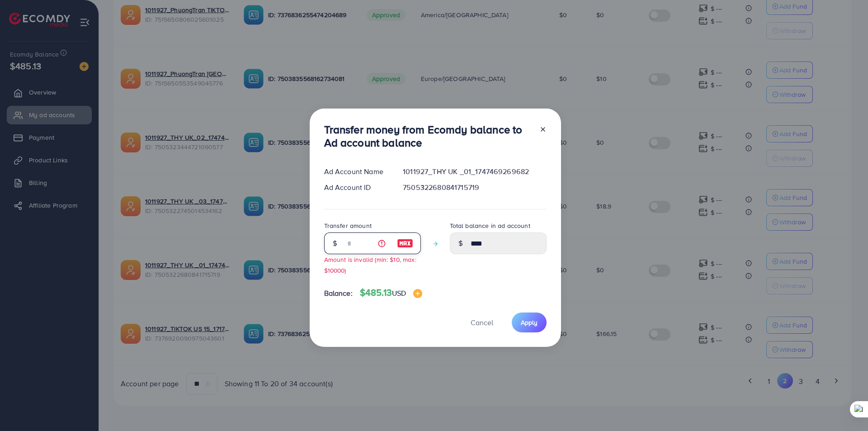  Describe the element at coordinates (429, 136) in the screenshot. I see `h3: Transfer money from Ecomdy balance to Ad account balance` at that location.